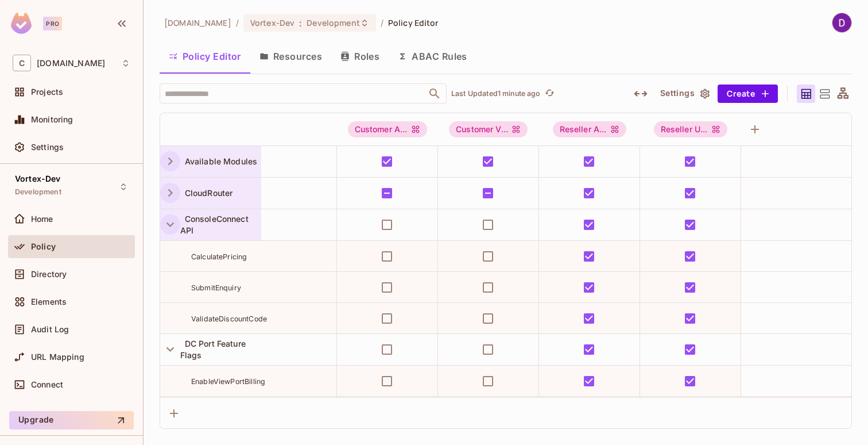  What do you see at coordinates (291, 56) in the screenshot?
I see `button: Resources` at bounding box center [291, 56].